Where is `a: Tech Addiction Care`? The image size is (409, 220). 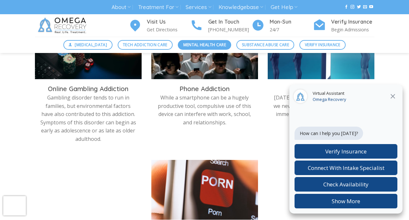 a: Tech Addiction Care is located at coordinates (145, 45).